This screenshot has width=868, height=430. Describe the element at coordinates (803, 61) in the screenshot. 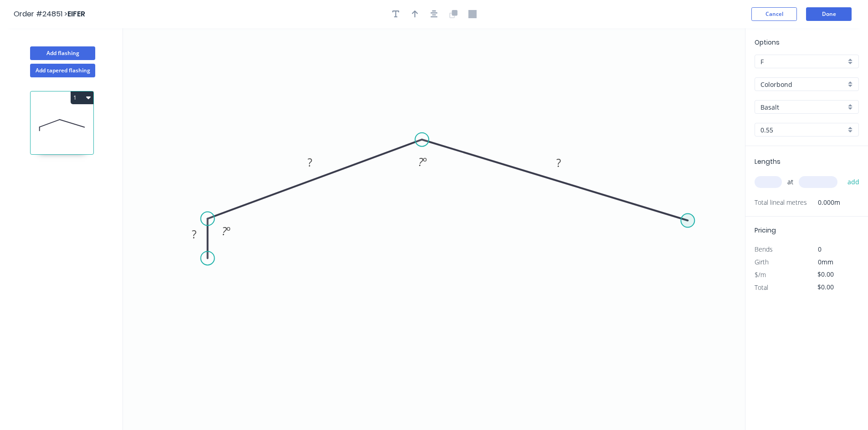

I see `input: Price level` at that location.